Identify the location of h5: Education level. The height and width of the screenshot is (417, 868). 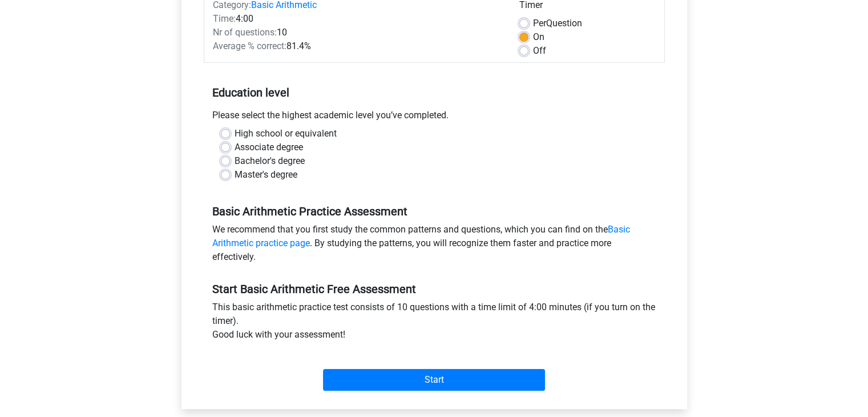
(434, 93).